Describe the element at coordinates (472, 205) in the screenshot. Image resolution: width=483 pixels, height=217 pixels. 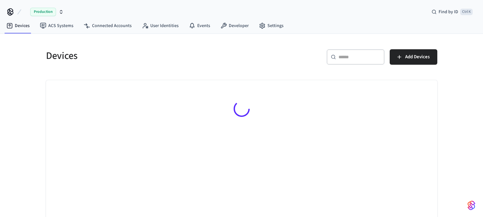
I see `img: SeamLogoGradient.69752ec5.svg` at that location.